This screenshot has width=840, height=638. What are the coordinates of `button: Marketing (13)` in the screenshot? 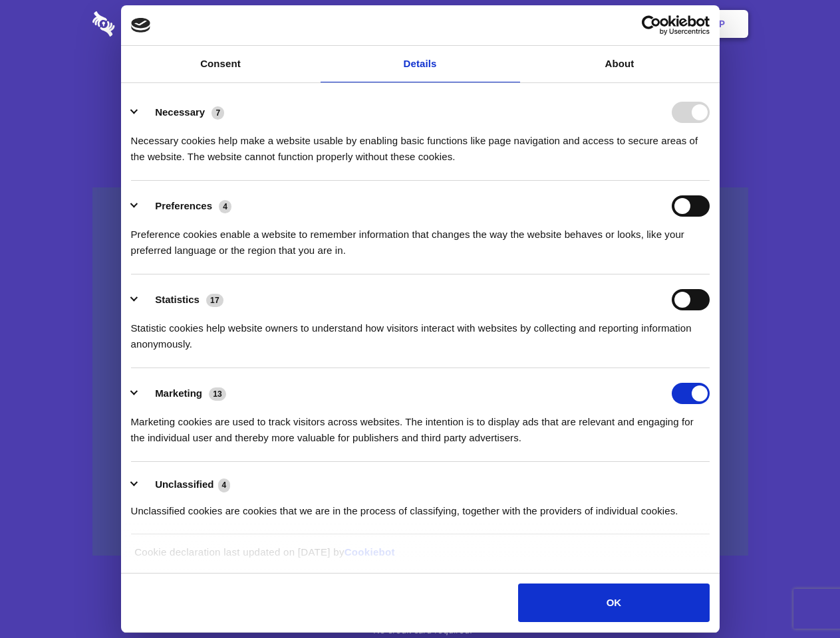 It's located at (183, 394).